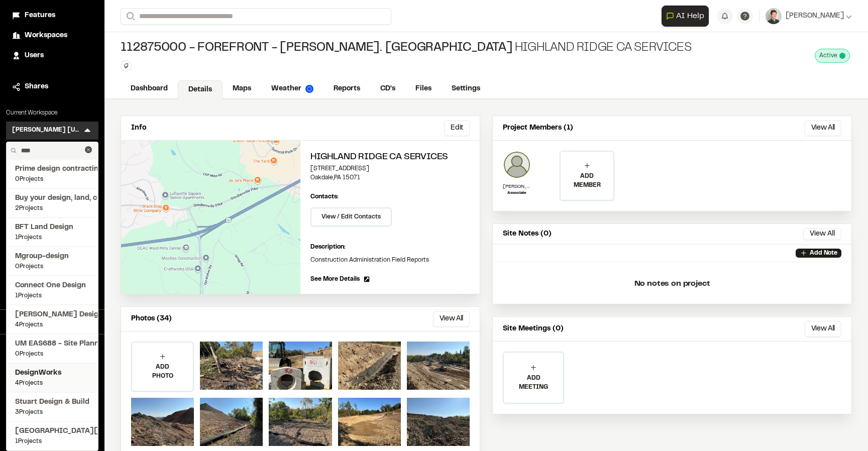  I want to click on span: See More Details, so click(335, 279).